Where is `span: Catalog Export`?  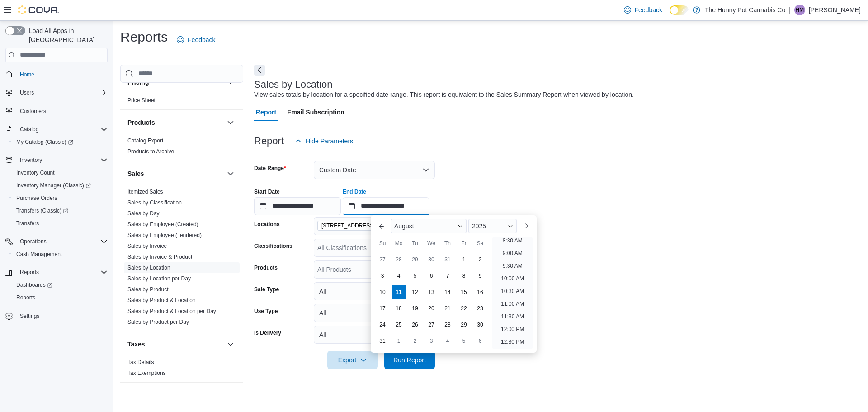
span: Catalog Export is located at coordinates (146, 141).